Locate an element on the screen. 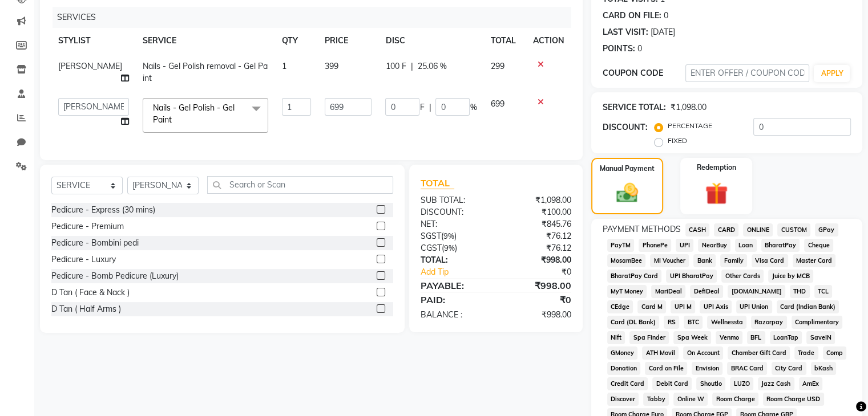 The image size is (868, 416). div: ₹1,098.00 is located at coordinates (688, 107).